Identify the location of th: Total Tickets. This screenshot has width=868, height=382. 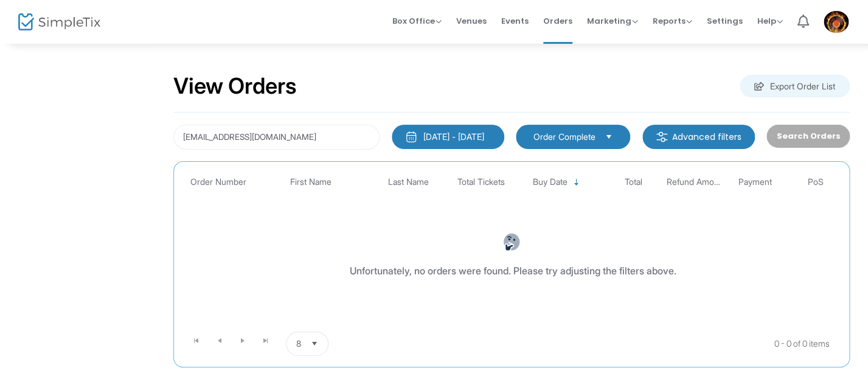
(481, 182).